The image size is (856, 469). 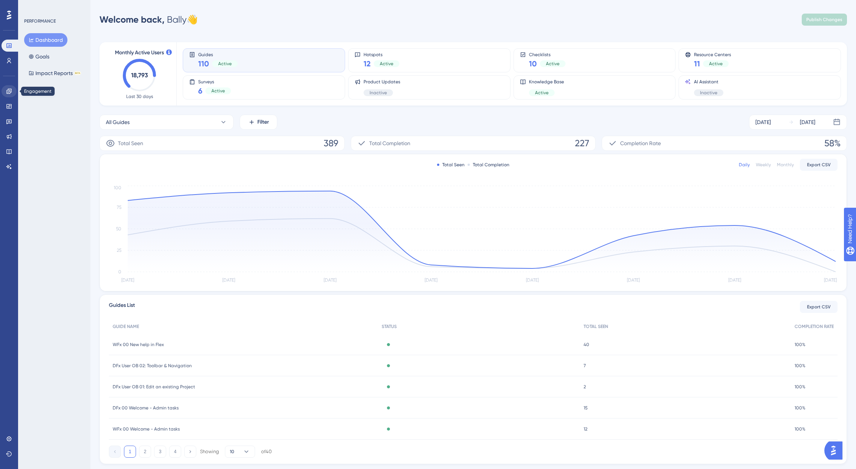 What do you see at coordinates (119, 207) in the screenshot?
I see `tspan: 75` at bounding box center [119, 207].